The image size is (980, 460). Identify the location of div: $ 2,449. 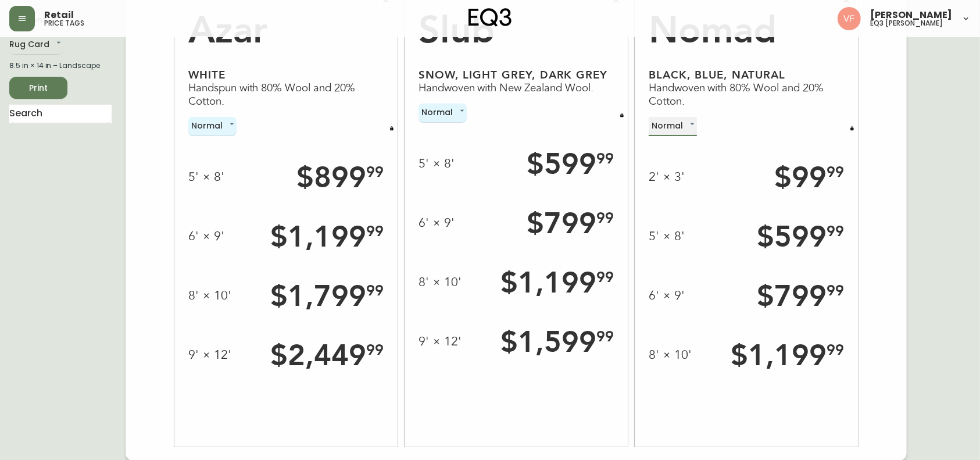
(327, 355).